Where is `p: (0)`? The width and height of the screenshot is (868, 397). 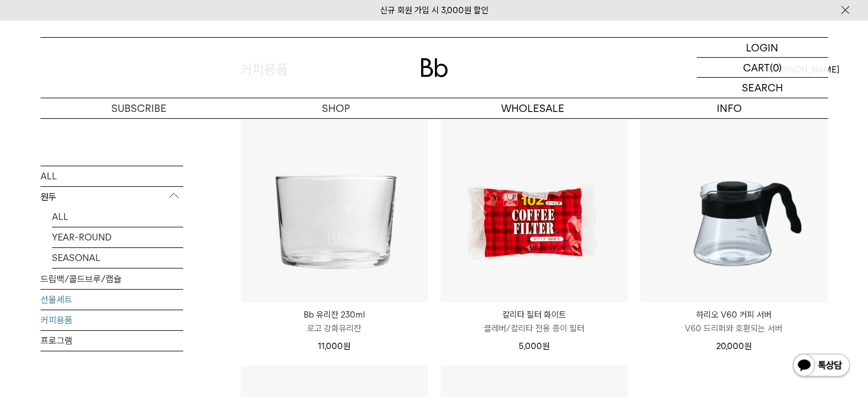
p: (0) is located at coordinates (776, 68).